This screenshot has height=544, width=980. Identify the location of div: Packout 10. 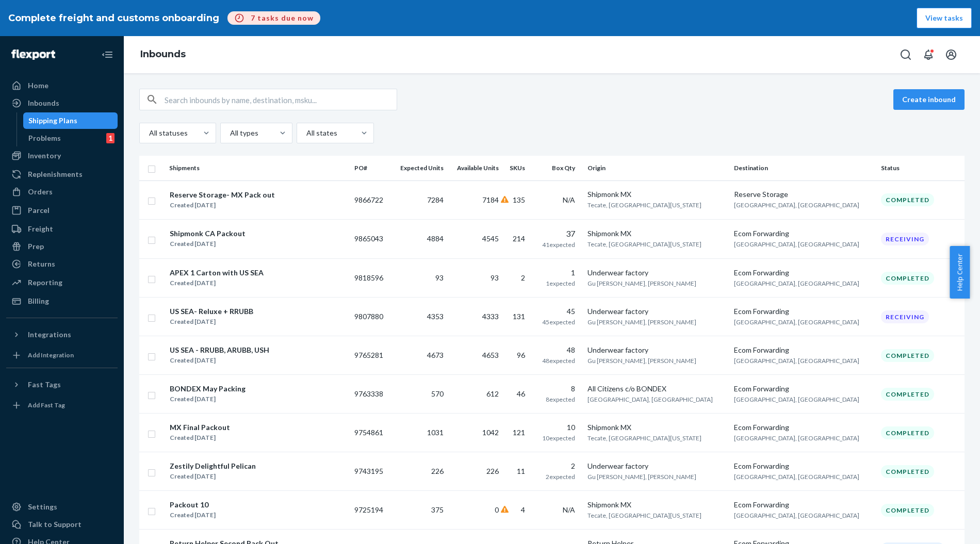
(192, 504).